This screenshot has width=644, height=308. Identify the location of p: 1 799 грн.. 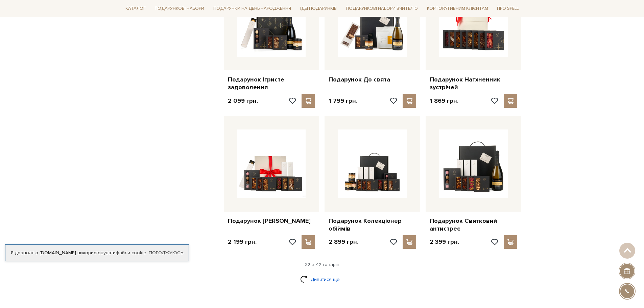
(343, 101).